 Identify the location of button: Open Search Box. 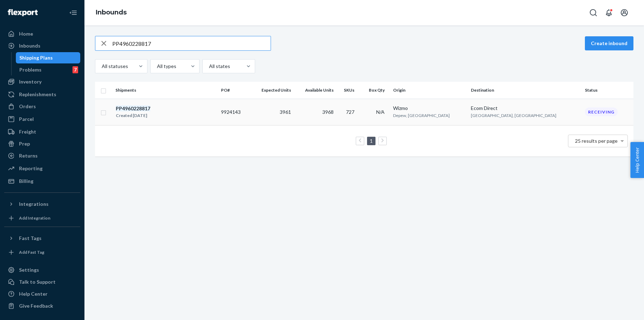
(593, 13).